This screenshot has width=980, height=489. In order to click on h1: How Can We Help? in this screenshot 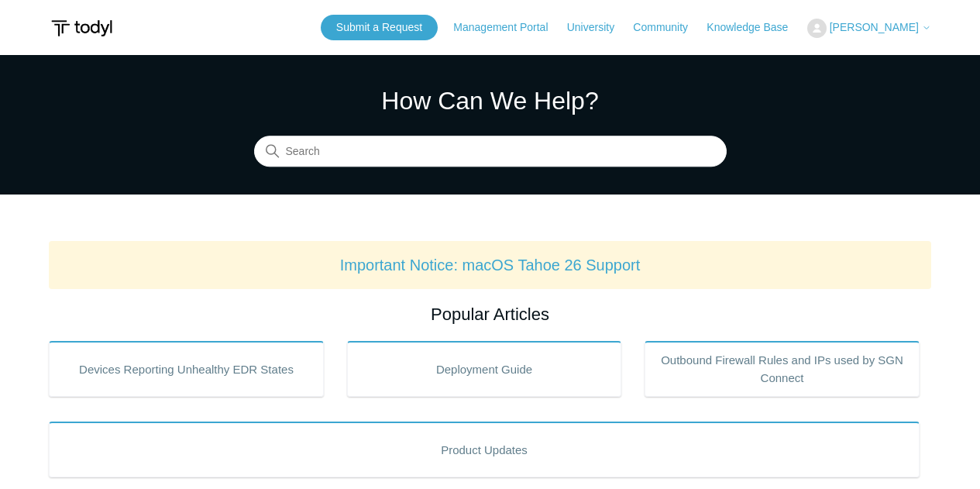, I will do `click(491, 100)`.